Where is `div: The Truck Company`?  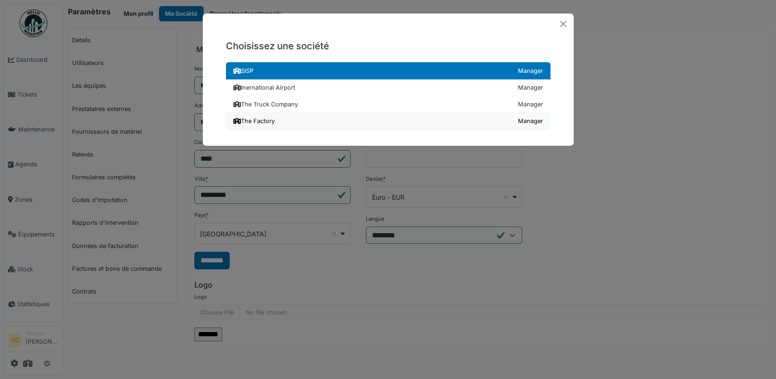
div: The Truck Company is located at coordinates (265, 104).